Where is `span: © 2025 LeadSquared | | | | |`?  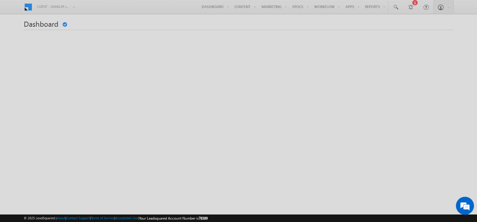
span: © 2025 LeadSquared | | | | | is located at coordinates (116, 219).